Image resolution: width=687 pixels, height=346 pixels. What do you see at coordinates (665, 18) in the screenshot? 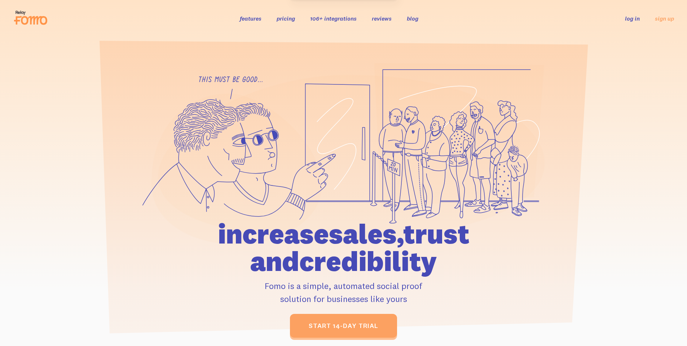
I see `a: sign up` at bounding box center [665, 18].